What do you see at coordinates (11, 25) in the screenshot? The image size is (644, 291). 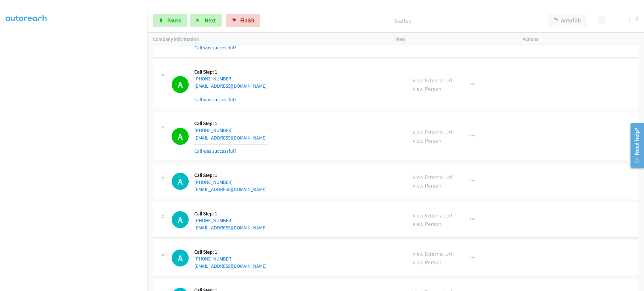 I see `div: Open Resource Center` at bounding box center [11, 25].